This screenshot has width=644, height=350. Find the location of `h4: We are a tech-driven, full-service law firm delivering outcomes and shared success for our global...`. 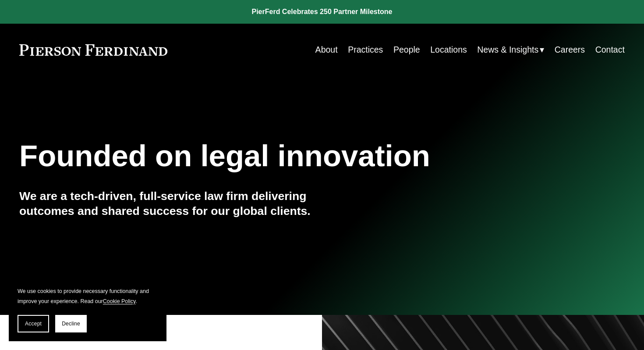

h4: We are a tech-driven, full-service law firm delivering outcomes and shared success for our global... is located at coordinates (171, 203).